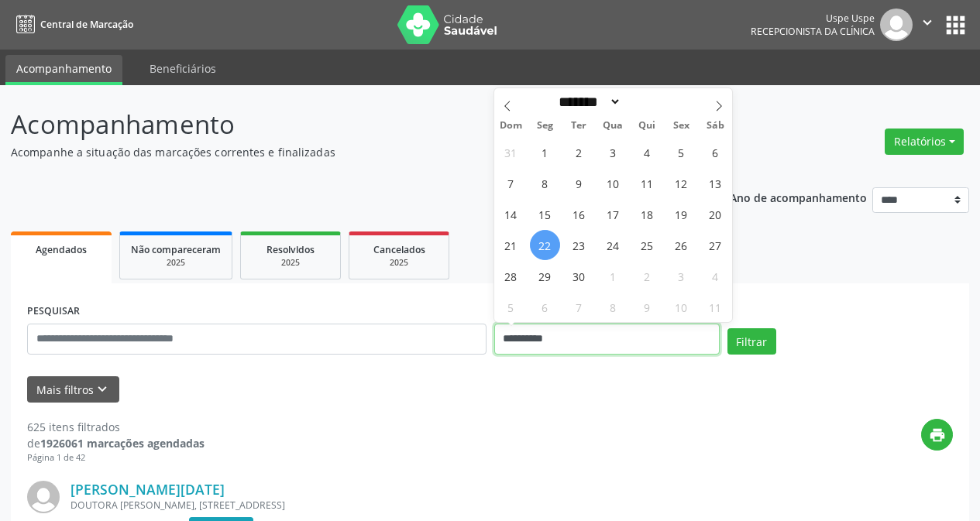 The image size is (980, 521). What do you see at coordinates (613, 126) in the screenshot?
I see `span: Qua` at bounding box center [613, 126].